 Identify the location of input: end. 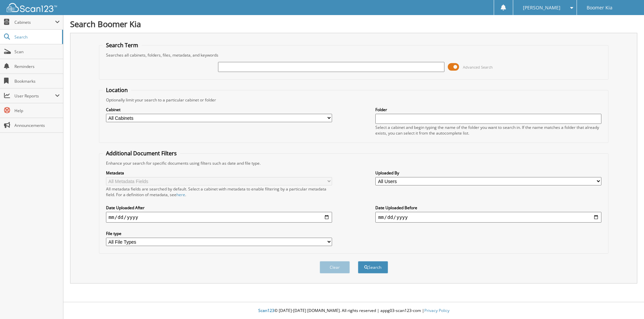
(488, 218).